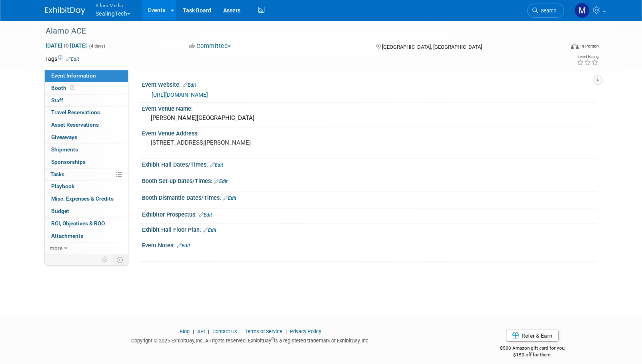  I want to click on a: Playbook, so click(86, 186).